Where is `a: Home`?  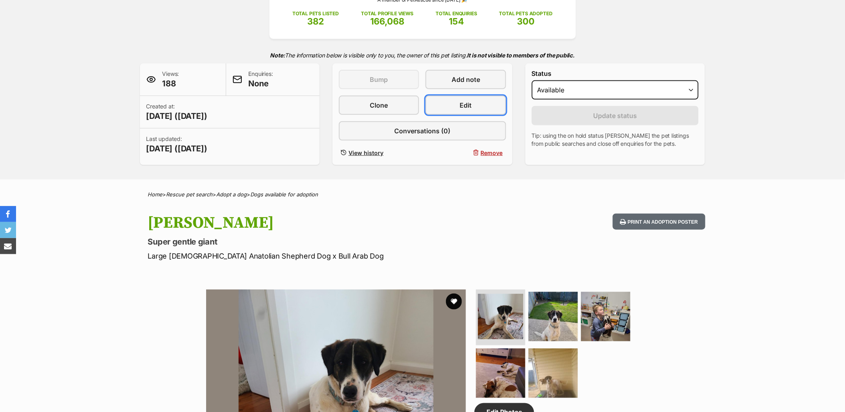
a: Home is located at coordinates (155, 194).